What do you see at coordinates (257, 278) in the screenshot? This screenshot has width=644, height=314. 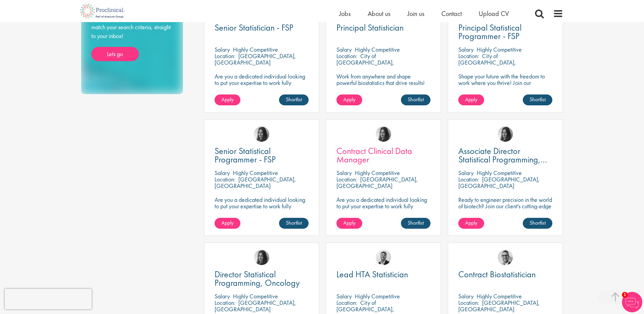 I see `span: Director Statistical Programming, Oncology` at bounding box center [257, 278].